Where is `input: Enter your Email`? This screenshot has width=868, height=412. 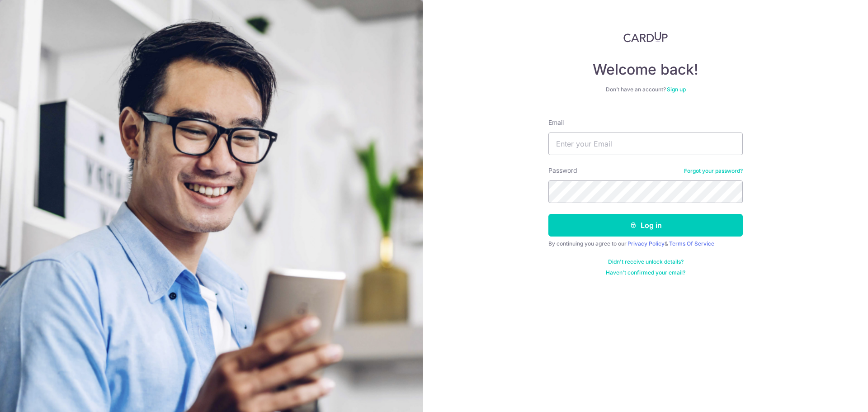 input: Enter your Email is located at coordinates (645, 144).